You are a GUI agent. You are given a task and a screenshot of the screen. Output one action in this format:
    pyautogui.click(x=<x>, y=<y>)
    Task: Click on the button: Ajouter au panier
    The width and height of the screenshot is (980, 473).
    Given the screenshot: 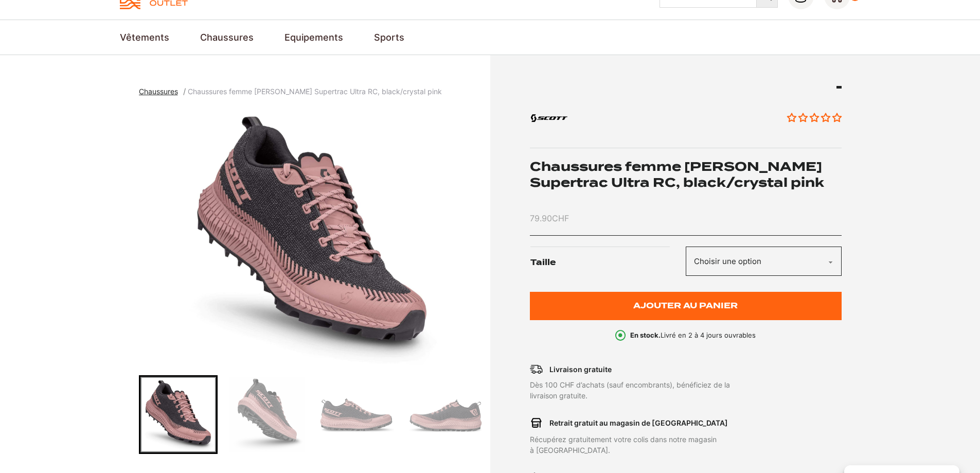 What is the action you would take?
    pyautogui.click(x=686, y=306)
    